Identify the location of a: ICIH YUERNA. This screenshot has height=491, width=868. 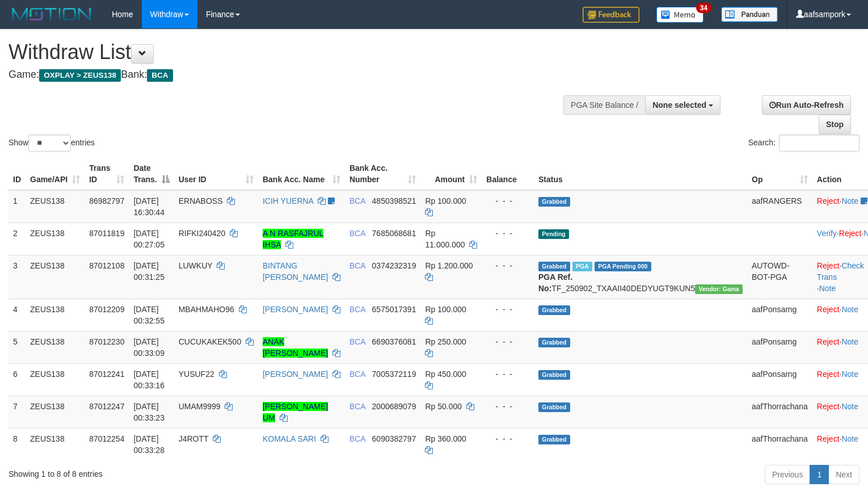
(288, 201).